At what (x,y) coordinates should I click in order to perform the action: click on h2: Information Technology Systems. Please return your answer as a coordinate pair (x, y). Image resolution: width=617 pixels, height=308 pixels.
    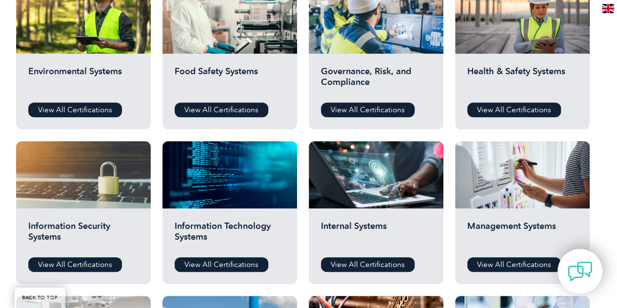
    Looking at the image, I should click on (230, 235).